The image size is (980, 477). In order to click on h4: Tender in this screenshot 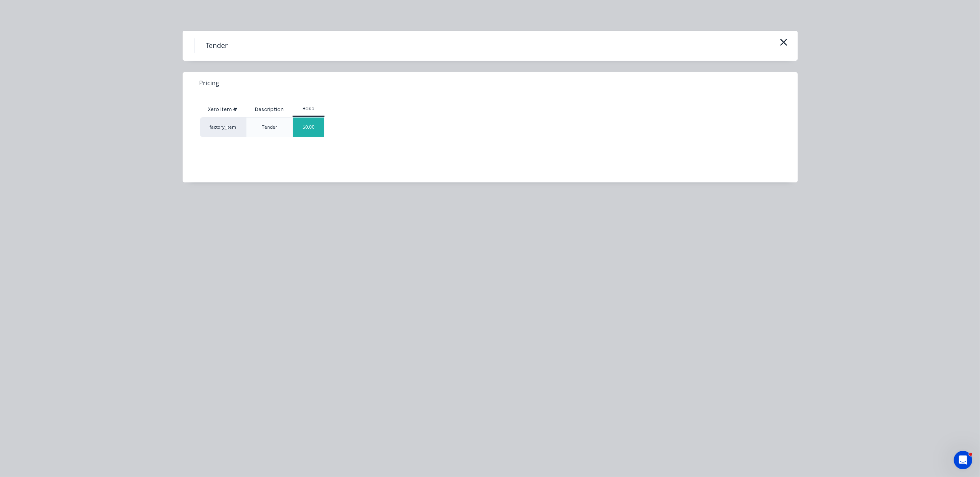, I will do `click(217, 46)`.